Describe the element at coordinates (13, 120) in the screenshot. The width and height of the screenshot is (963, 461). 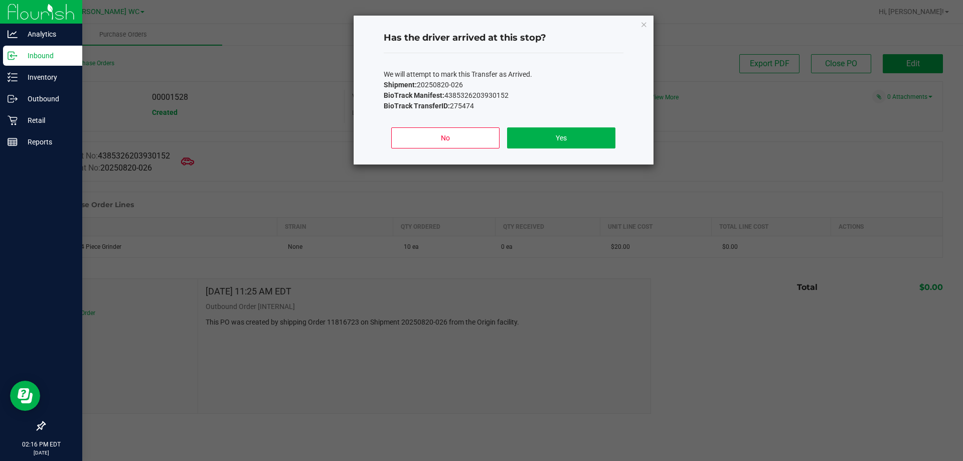
I see `inline-svg: Retail` at that location.